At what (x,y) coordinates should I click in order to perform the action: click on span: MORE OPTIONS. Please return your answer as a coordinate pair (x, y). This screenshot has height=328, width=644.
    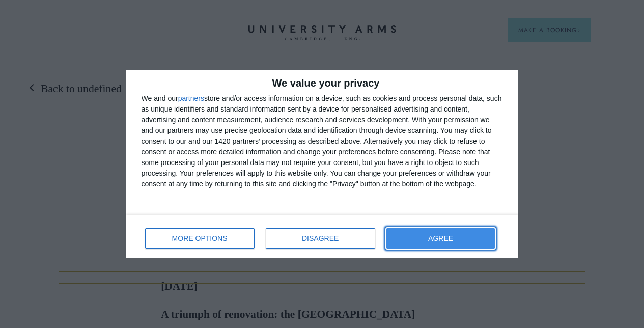
    Looking at the image, I should click on (199, 238).